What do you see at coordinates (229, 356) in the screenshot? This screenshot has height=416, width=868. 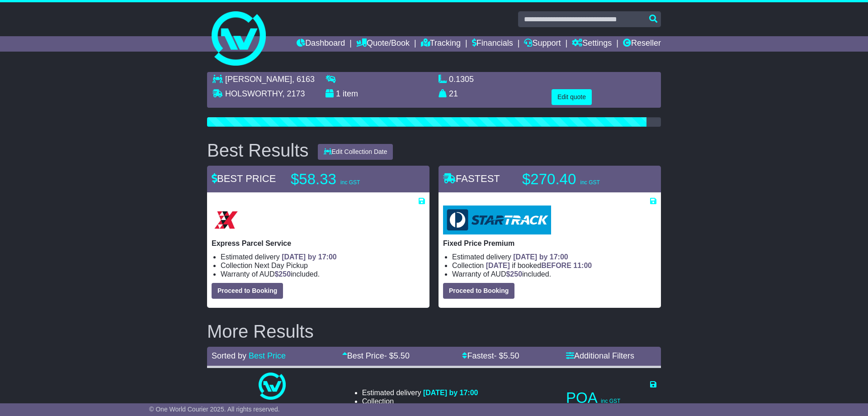 I see `span: Sorted by` at bounding box center [229, 356].